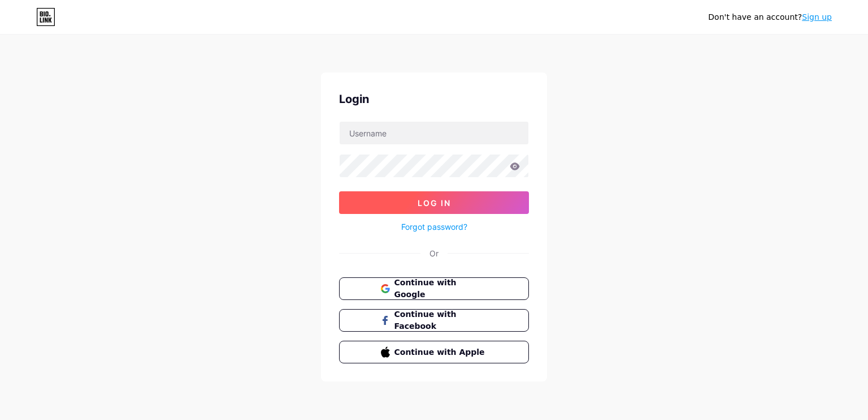 This screenshot has width=868, height=420. What do you see at coordinates (441, 320) in the screenshot?
I see `span: Continue with Facebook` at bounding box center [441, 320].